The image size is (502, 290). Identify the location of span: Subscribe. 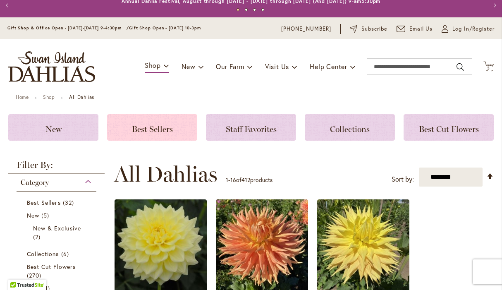
(374, 29).